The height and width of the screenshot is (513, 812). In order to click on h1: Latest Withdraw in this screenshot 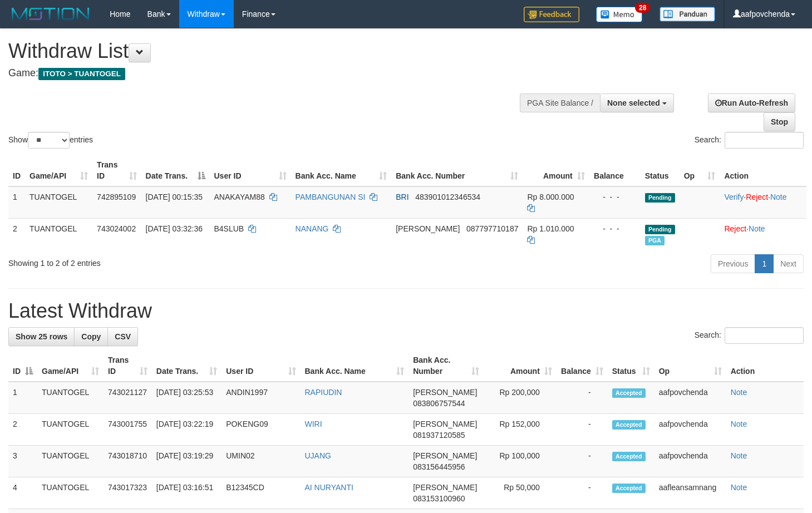, I will do `click(405, 311)`.